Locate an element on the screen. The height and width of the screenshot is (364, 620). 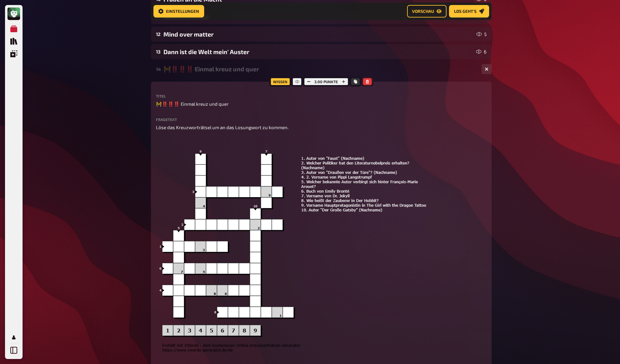
label: Titel is located at coordinates (321, 96).